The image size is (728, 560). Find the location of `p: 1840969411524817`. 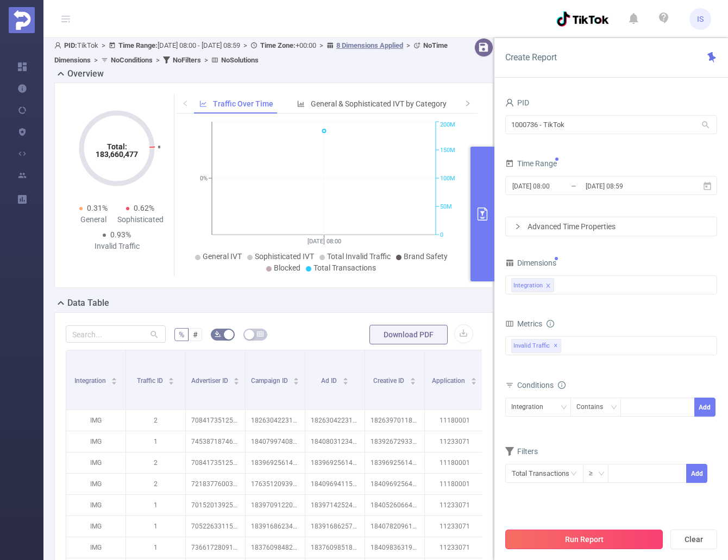

p: 1840969411524817 is located at coordinates (335, 484).